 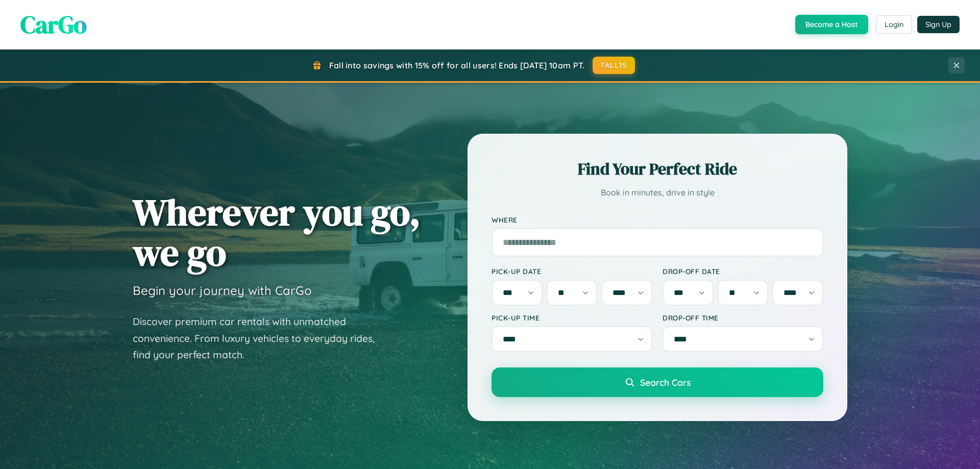 I want to click on button: FALL15, so click(x=614, y=65).